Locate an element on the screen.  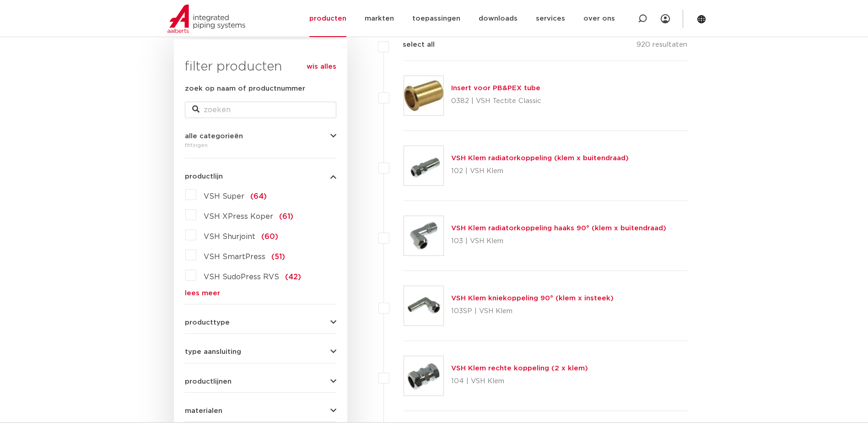
img: Thumbnail for VSH Klem radiatorkoppeling haaks 90° (klem x buitendraad) is located at coordinates (423, 236).